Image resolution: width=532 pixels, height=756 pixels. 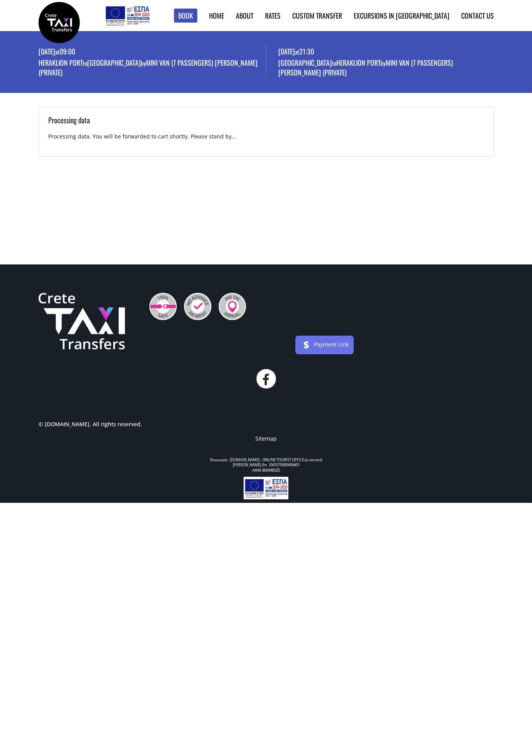 I want to click on img: stripe, so click(x=307, y=345).